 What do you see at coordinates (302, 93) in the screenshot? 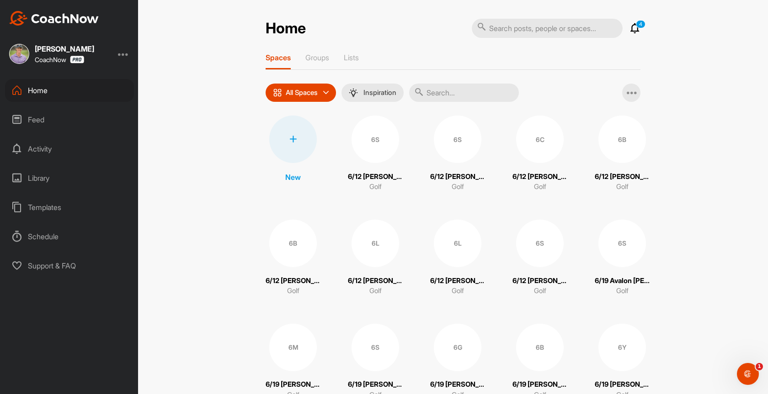
I see `p: All Spaces` at bounding box center [302, 93].